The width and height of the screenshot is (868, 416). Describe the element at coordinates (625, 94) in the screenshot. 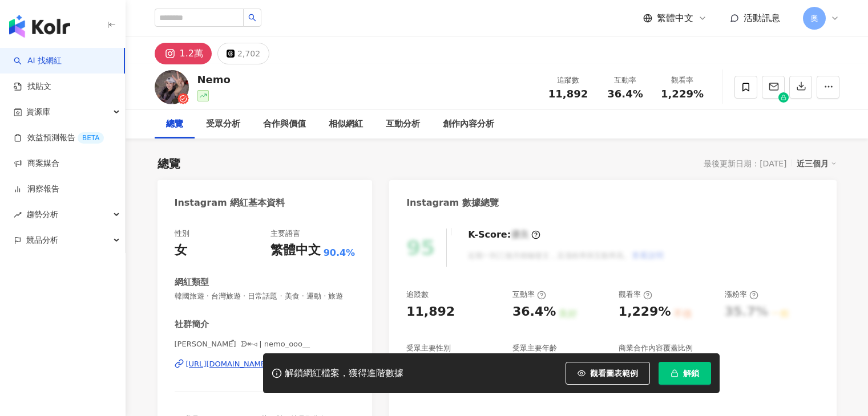

I see `span: 36.4%` at that location.